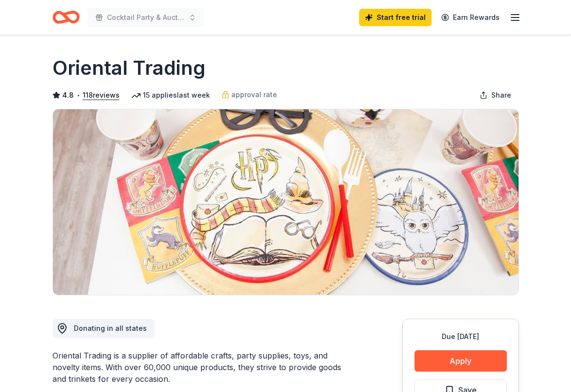  Describe the element at coordinates (110, 327) in the screenshot. I see `span: Donating in all states` at that location.